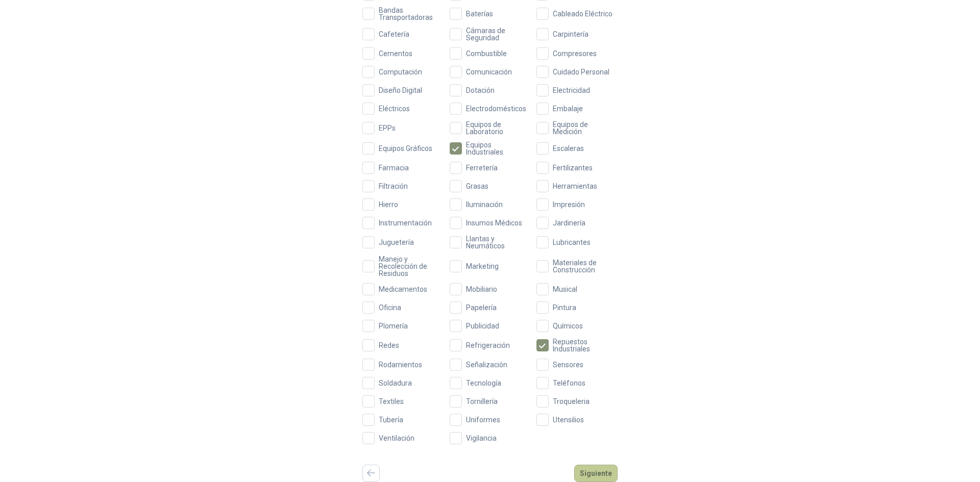 This screenshot has height=482, width=980. I want to click on span: Plomería, so click(393, 326).